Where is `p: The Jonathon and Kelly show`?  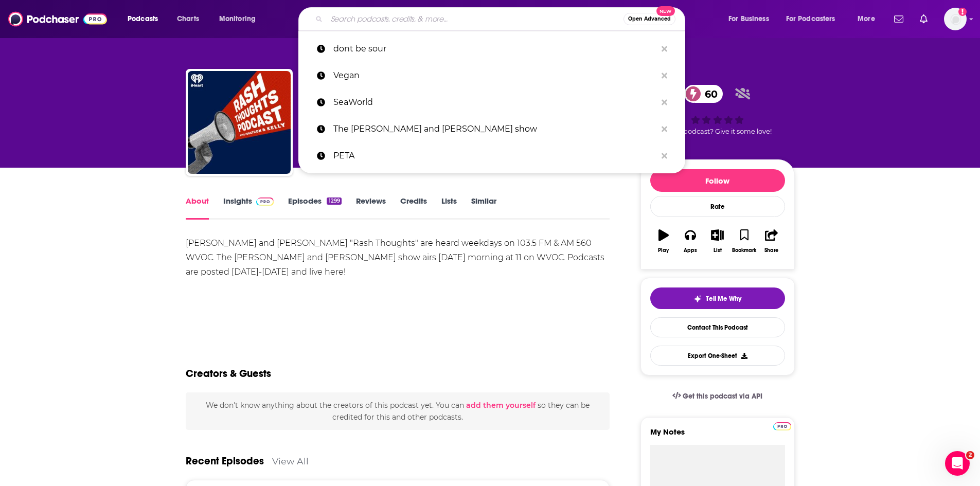 p: The Jonathon and Kelly show is located at coordinates (495, 129).